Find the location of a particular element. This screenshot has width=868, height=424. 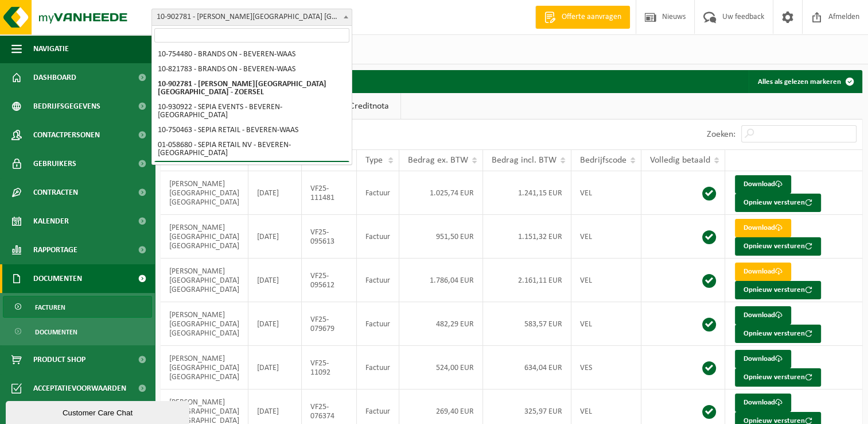

li: 10-750463 - SEPIA RETAIL - BEVEREN-WAAS is located at coordinates (252, 131).